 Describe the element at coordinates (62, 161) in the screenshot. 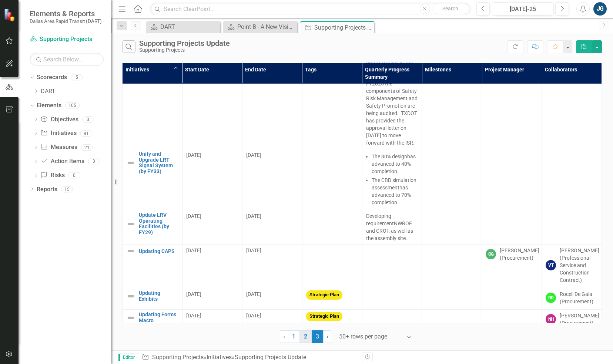

I see `a: Action Items` at that location.